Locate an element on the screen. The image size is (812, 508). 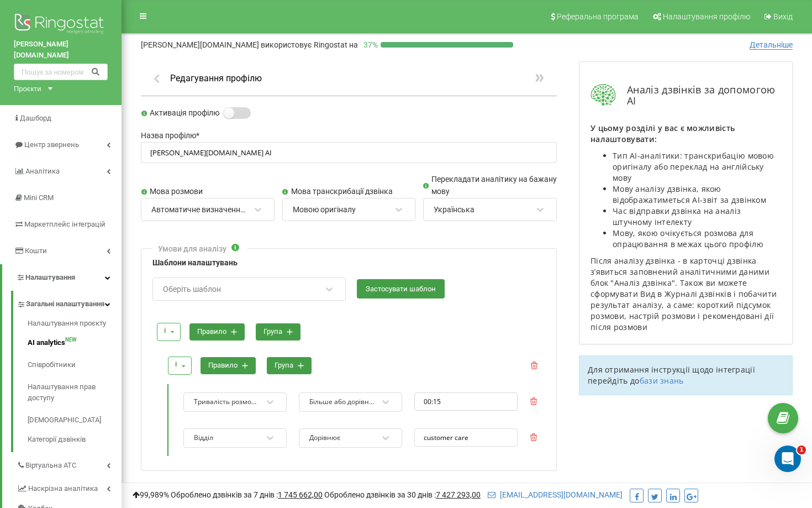
p: 37 % is located at coordinates (369, 45).